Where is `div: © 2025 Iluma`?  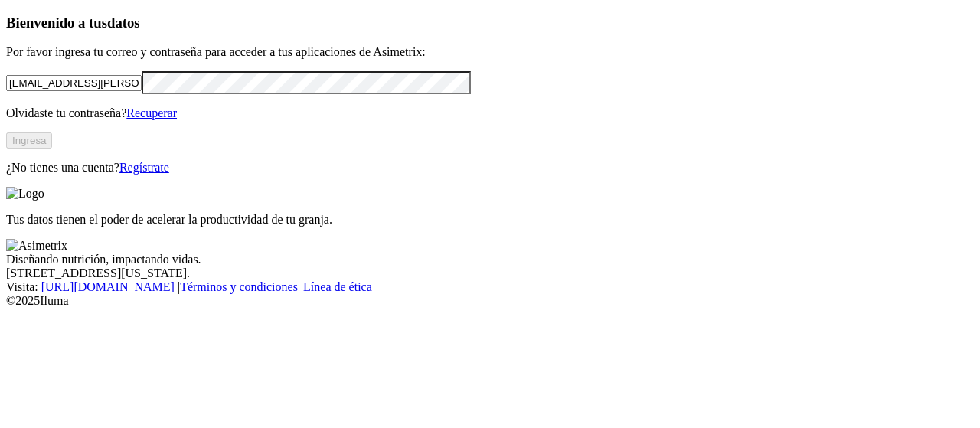 div: © 2025 Iluma is located at coordinates (490, 301).